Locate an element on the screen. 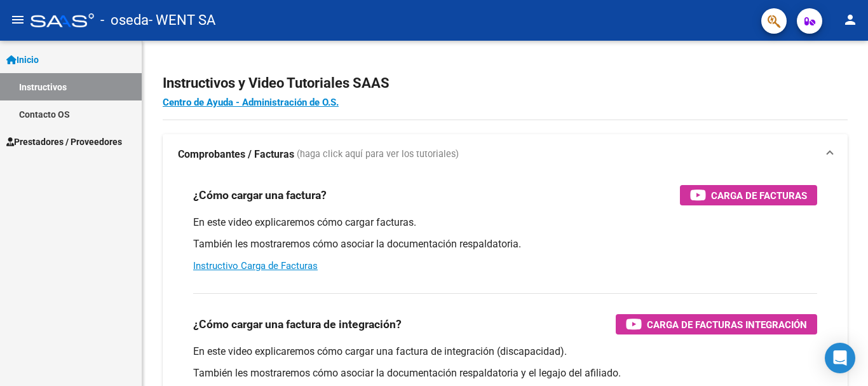  h3: ¿Cómo cargar una factura? is located at coordinates (260, 196).